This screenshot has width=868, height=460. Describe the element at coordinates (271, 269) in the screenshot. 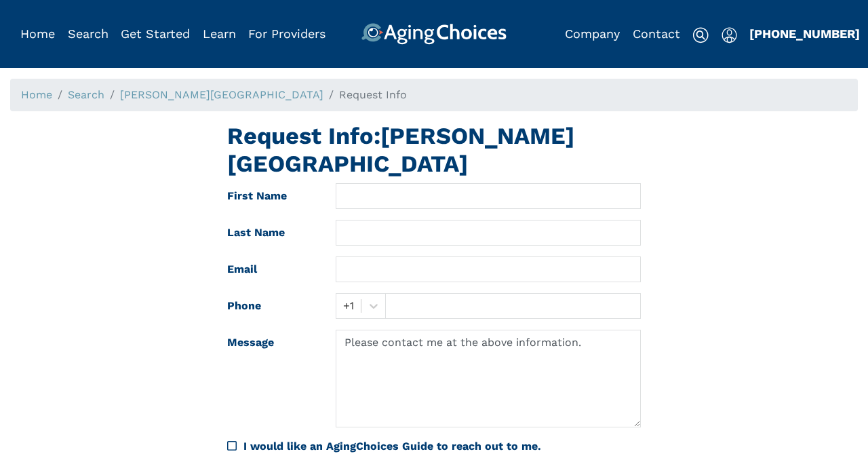

I see `label: Email` at that location.